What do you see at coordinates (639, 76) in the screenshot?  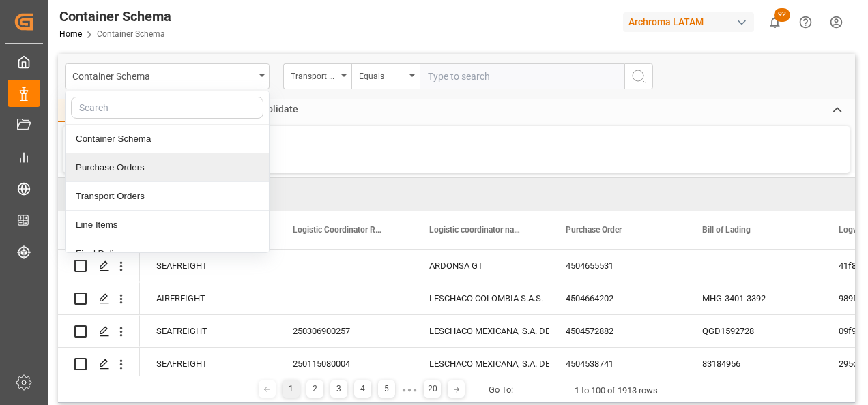 I see `button: search button` at bounding box center [639, 76].